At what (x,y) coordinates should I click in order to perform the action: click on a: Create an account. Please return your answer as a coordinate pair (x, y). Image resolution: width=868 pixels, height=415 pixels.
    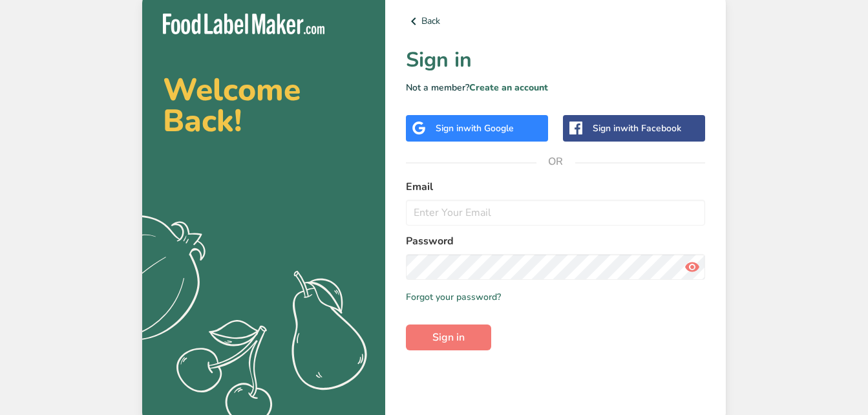
    Looking at the image, I should click on (509, 87).